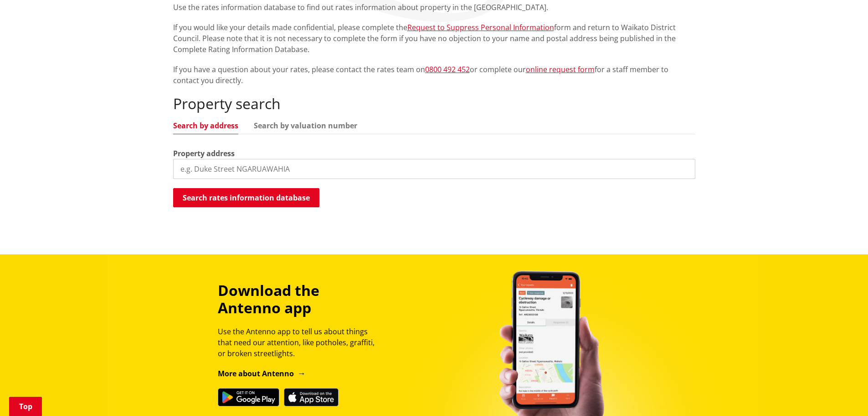  I want to click on h3: Download the Antenno app, so click(300, 299).